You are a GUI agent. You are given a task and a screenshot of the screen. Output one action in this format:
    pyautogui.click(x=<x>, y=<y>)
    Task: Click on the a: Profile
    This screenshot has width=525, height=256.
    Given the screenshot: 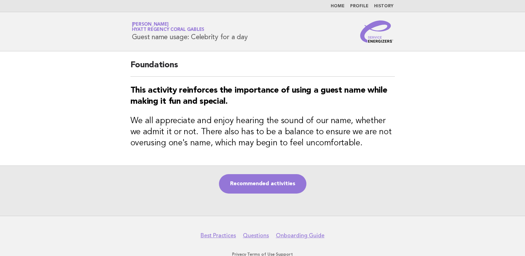 What is the action you would take?
    pyautogui.click(x=359, y=6)
    